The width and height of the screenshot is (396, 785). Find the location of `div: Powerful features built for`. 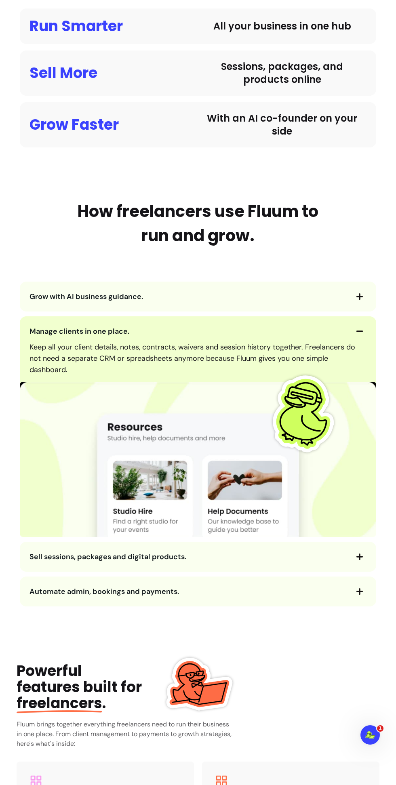

div: Powerful features built for is located at coordinates (104, 687).